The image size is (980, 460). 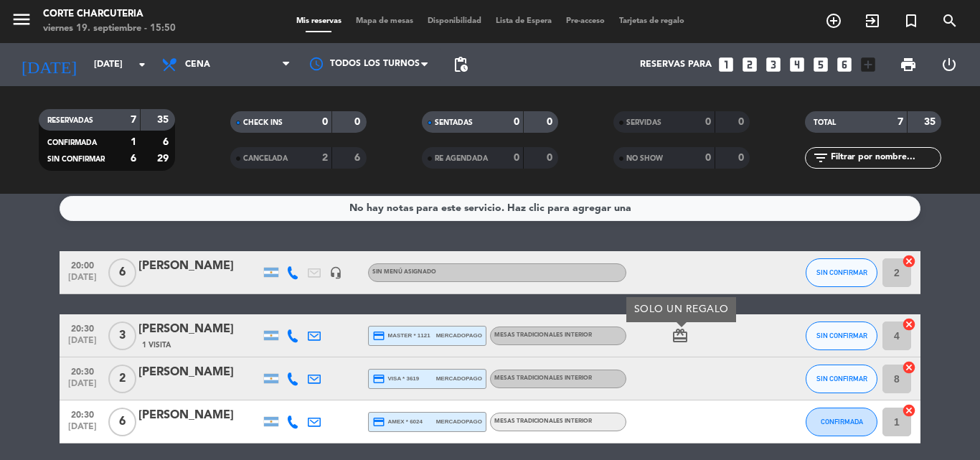 What do you see at coordinates (133, 142) in the screenshot?
I see `strong: 1` at bounding box center [133, 142].